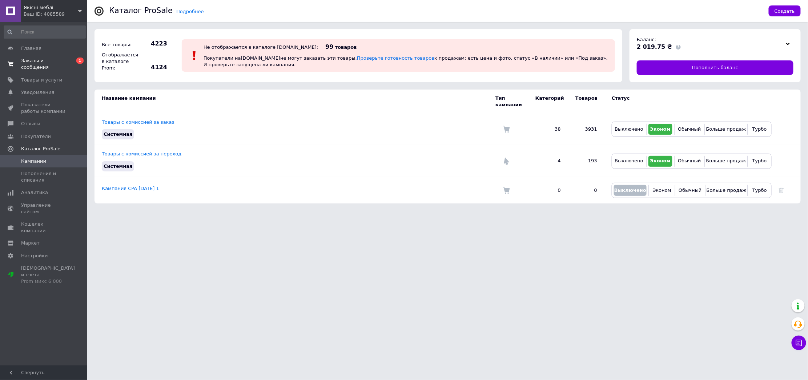 Image resolution: width=808 pixels, height=380 pixels. I want to click on td: 4, so click(548, 161).